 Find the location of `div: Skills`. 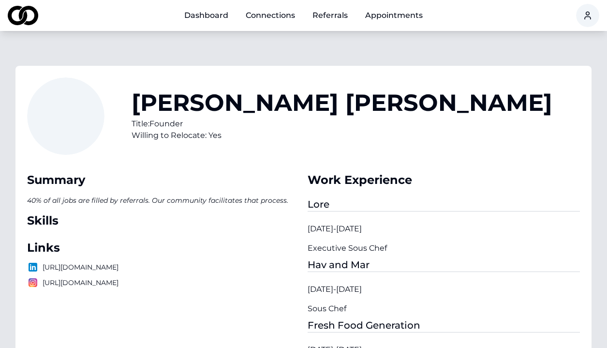

div: Skills is located at coordinates (163, 221).